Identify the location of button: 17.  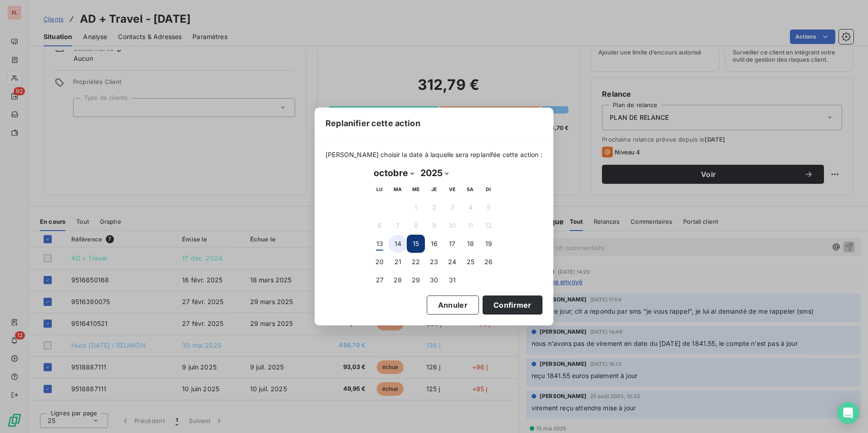
(452, 244).